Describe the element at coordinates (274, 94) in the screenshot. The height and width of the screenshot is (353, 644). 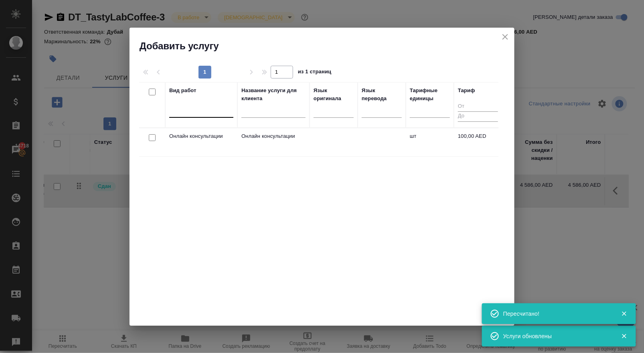
I see `div: Название услуги для клиента` at that location.